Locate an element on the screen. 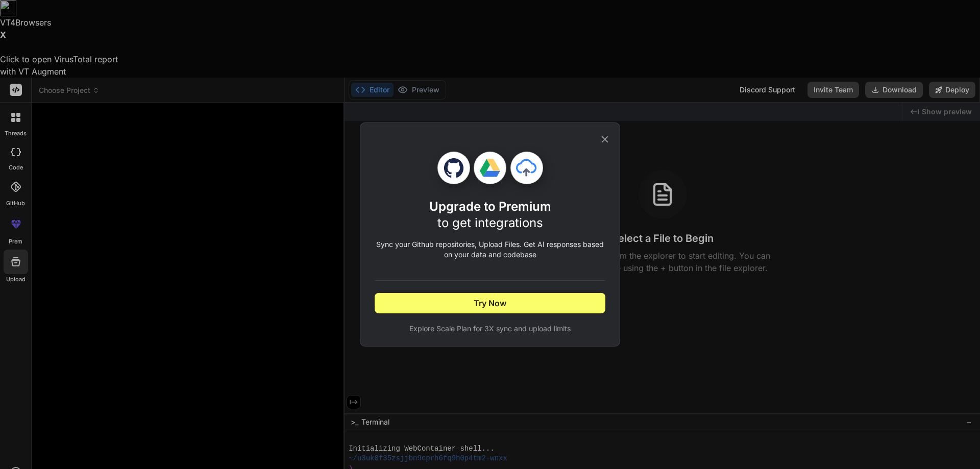  span: to get integrations is located at coordinates (490, 223).